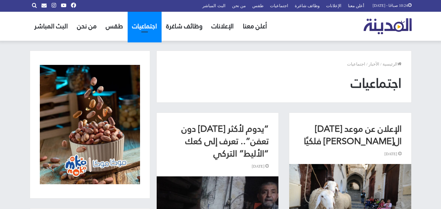 This screenshot has width=441, height=209. What do you see at coordinates (145, 26) in the screenshot?
I see `a: اجتماعيات` at bounding box center [145, 26].